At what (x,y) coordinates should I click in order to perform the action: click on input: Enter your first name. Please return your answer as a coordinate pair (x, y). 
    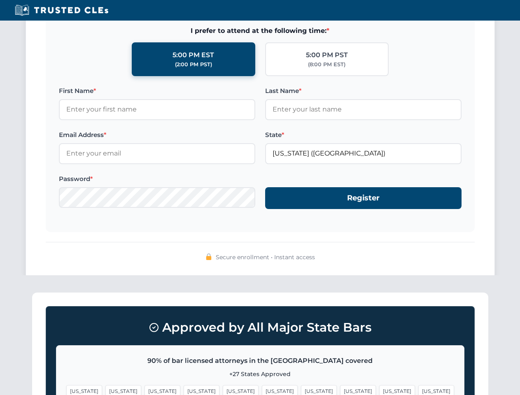
    Looking at the image, I should click on (157, 109).